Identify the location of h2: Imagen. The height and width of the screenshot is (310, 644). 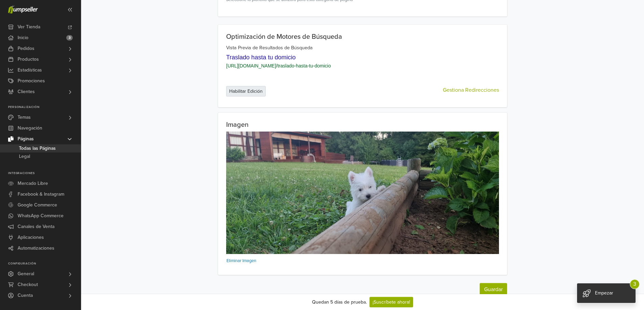
(362, 125).